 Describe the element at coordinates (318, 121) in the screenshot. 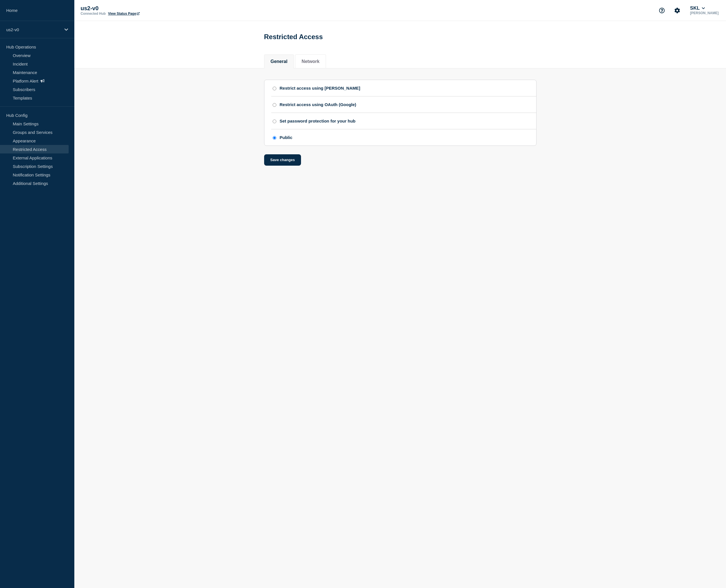

I see `div: Set password protection for your hub` at that location.